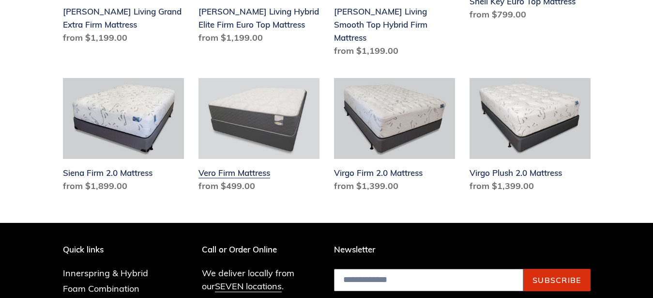 This screenshot has width=653, height=298. What do you see at coordinates (101, 288) in the screenshot?
I see `a: Foam Combination` at bounding box center [101, 288].